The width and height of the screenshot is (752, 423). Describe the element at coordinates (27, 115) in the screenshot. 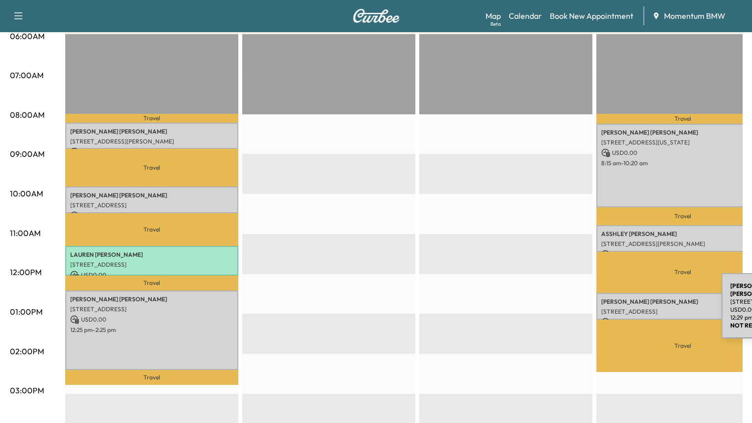

I see `p: 08:00AM` at that location.